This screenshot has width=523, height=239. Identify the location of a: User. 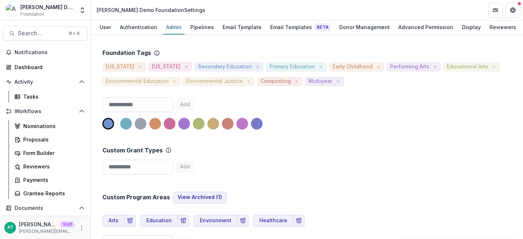
(105, 27).